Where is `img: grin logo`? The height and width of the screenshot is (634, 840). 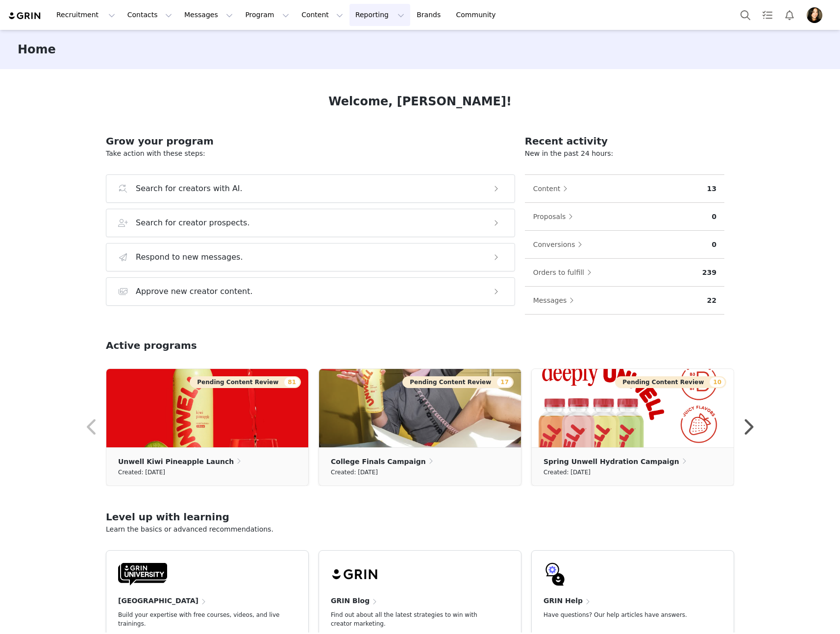 img: grin logo is located at coordinates (25, 15).